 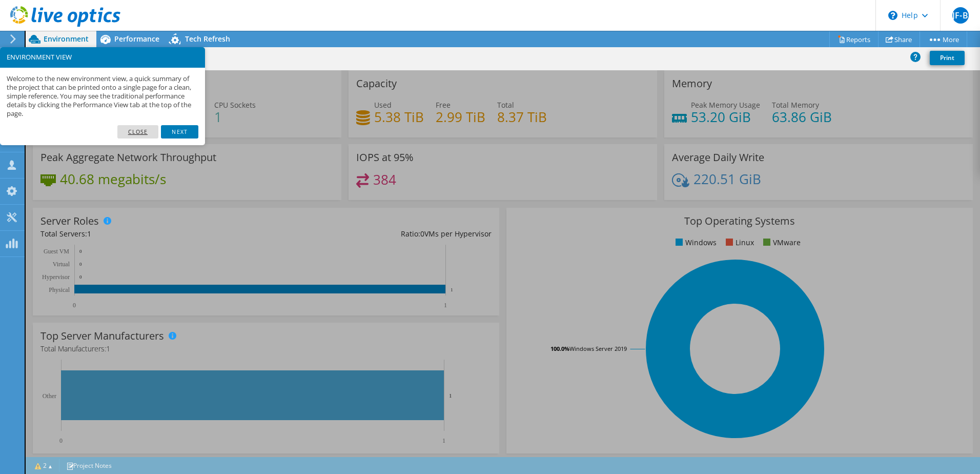 I want to click on a: Share, so click(x=899, y=39).